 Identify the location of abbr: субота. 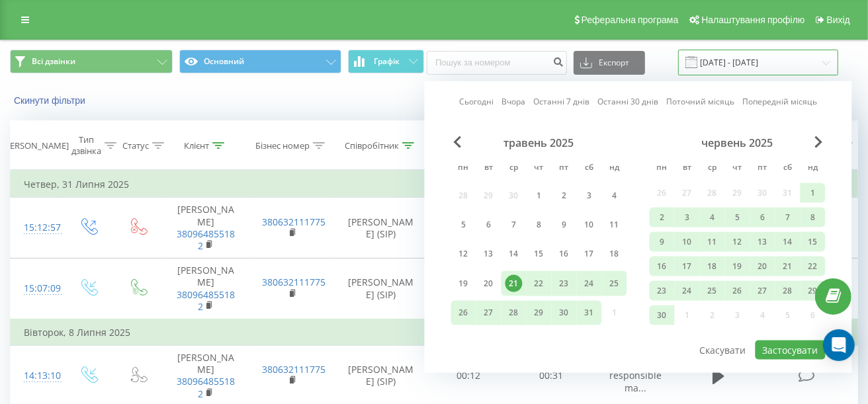
(788, 168).